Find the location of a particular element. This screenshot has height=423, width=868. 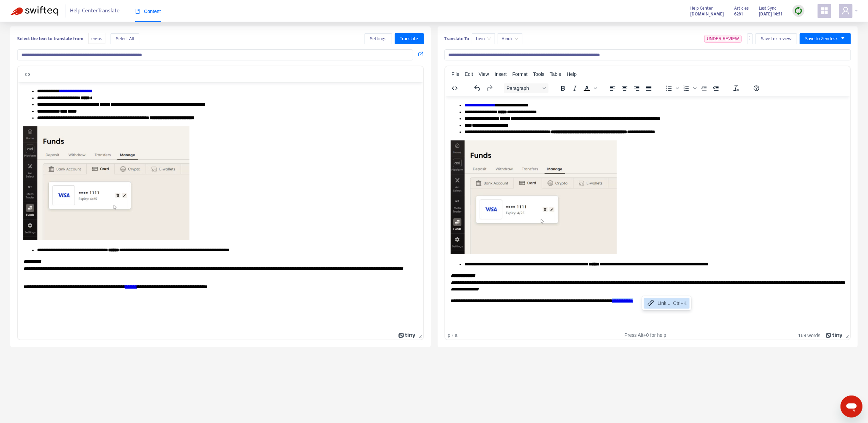

span: Paragraph is located at coordinates (523, 88).